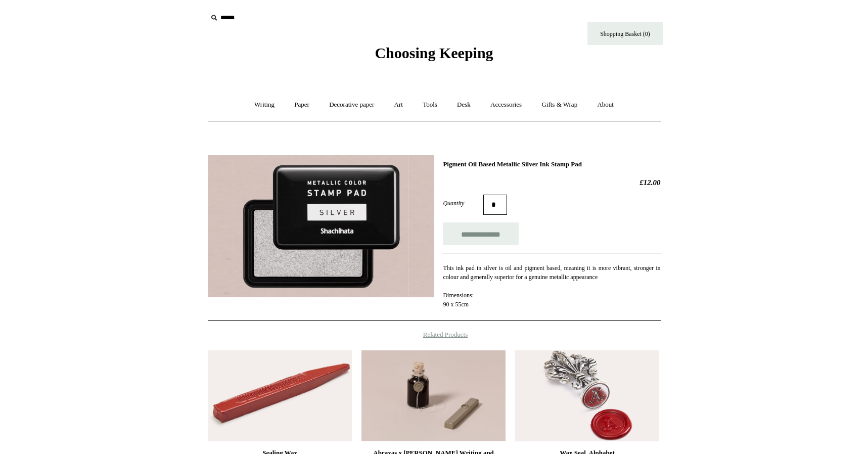  What do you see at coordinates (506, 105) in the screenshot?
I see `a: Accessories` at bounding box center [506, 105].